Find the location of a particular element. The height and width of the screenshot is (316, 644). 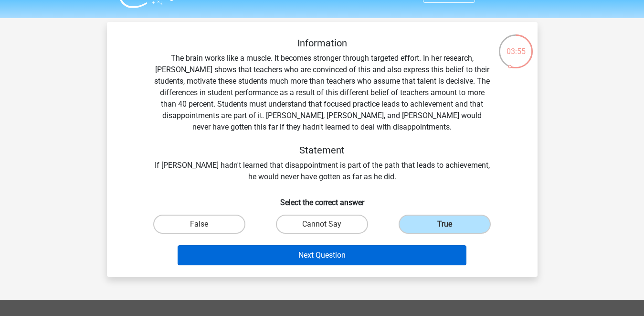

div: The brain works like a muscle. It becomes stronger through targeted effort. In her research, [PER... is located at coordinates (322, 110).